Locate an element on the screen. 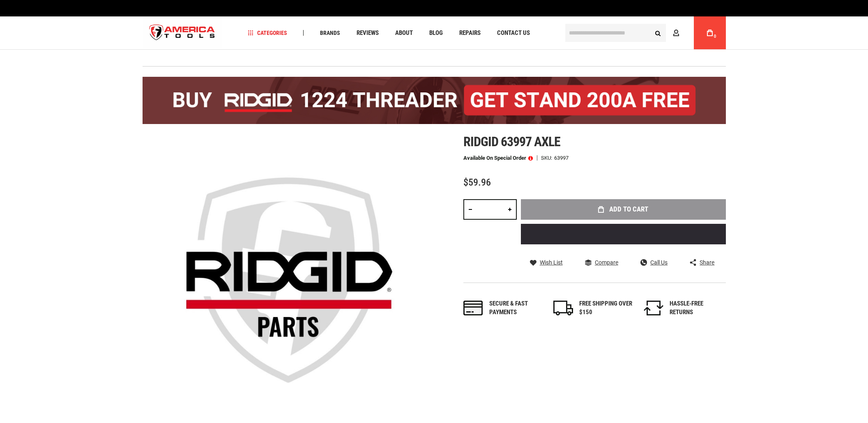 This screenshot has height=423, width=868. a: Reviews is located at coordinates (367, 33).